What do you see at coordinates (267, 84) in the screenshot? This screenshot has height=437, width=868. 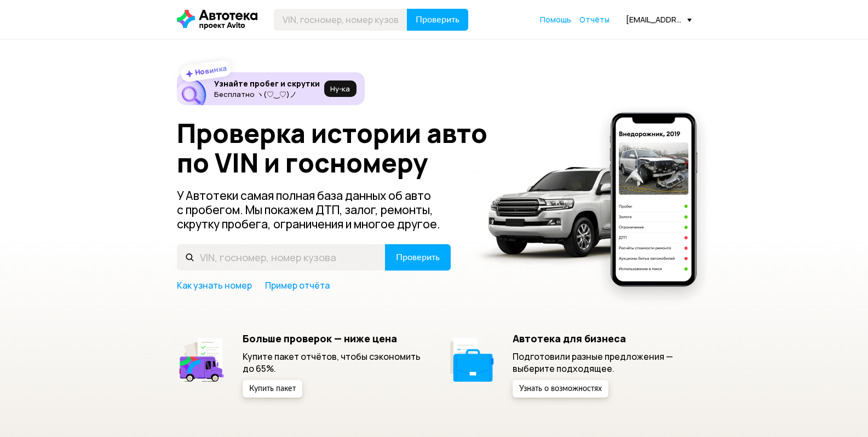 I see `h6: Узнайте пробег и скрутки` at bounding box center [267, 84].